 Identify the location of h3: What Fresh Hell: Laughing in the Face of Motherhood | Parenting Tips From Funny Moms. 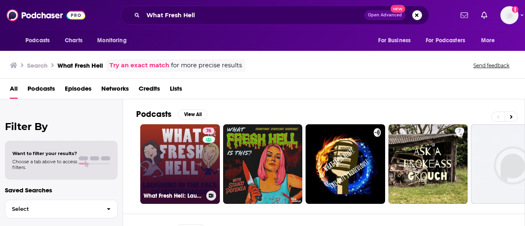
(173, 196).